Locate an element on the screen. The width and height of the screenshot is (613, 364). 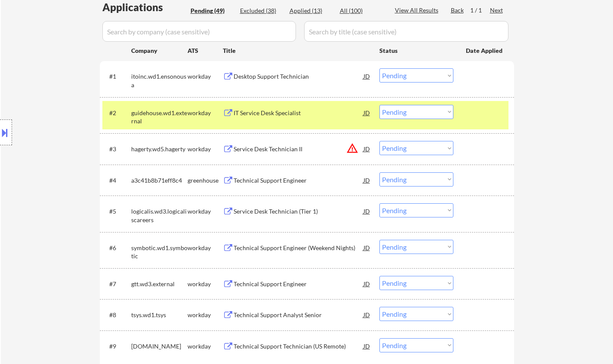
div: Desktop Support Technician is located at coordinates (299, 76).